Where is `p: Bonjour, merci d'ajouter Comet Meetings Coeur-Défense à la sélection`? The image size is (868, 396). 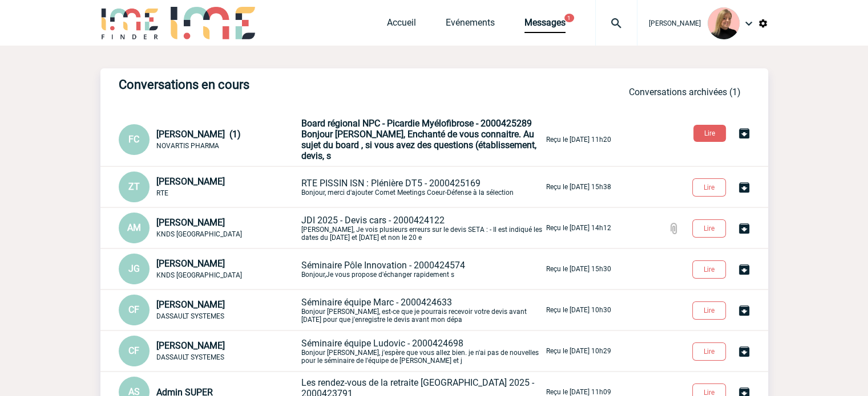 p: Bonjour, merci d'ajouter Comet Meetings Coeur-Défense à la sélection is located at coordinates (422, 187).